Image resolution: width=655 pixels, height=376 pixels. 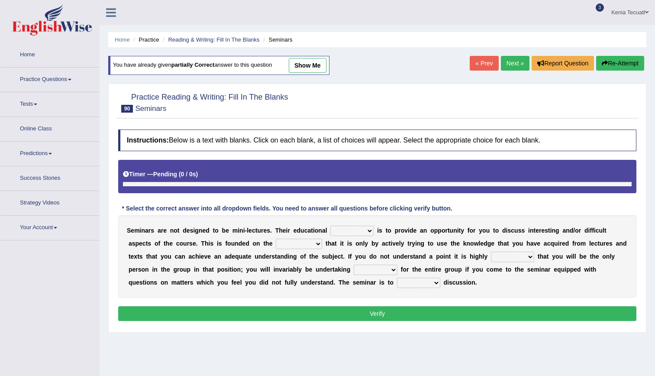 I want to click on a: Success Stories, so click(x=50, y=177).